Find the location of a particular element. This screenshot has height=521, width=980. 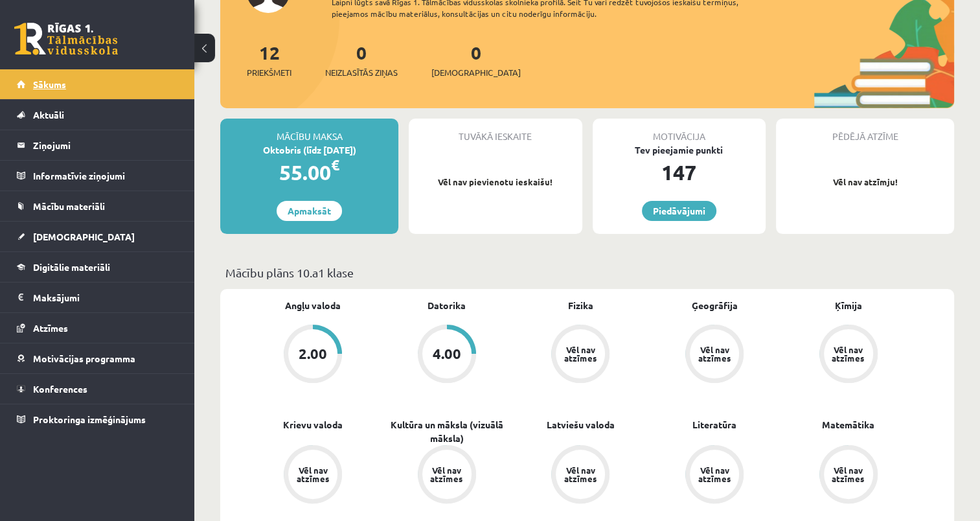

span: Konferences is located at coordinates (60, 389).